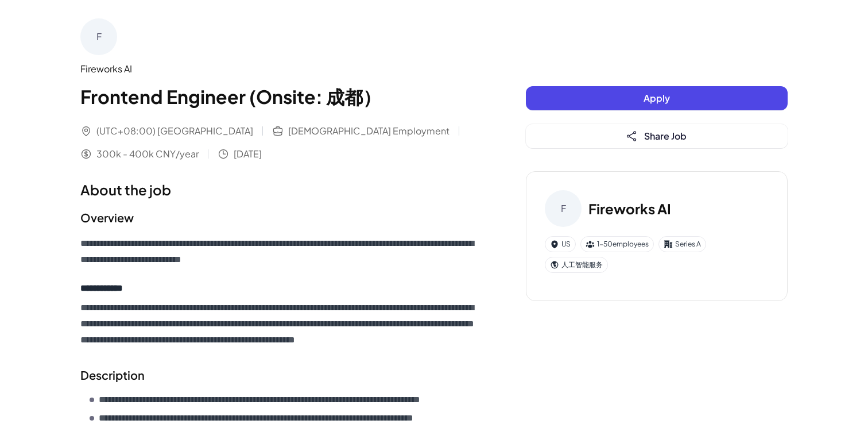  What do you see at coordinates (280, 375) in the screenshot?
I see `h2: Description` at bounding box center [280, 375].